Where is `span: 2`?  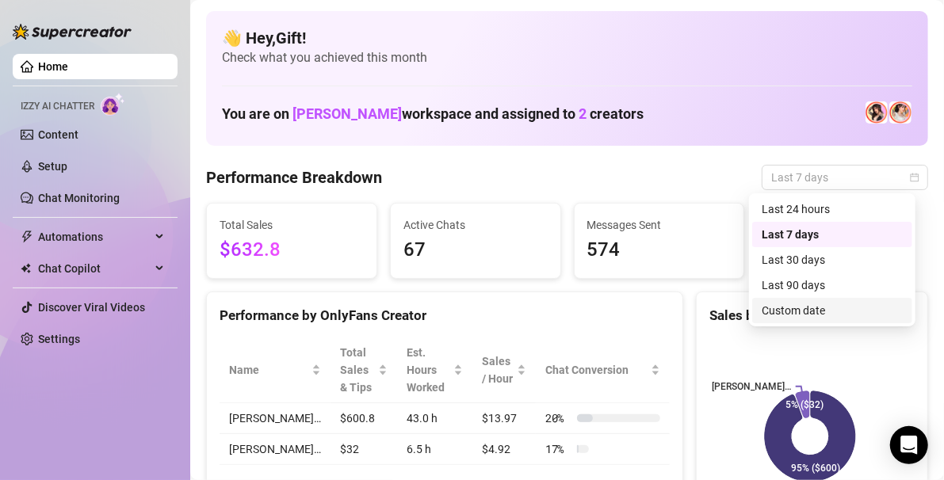
span: 2 is located at coordinates (583, 113).